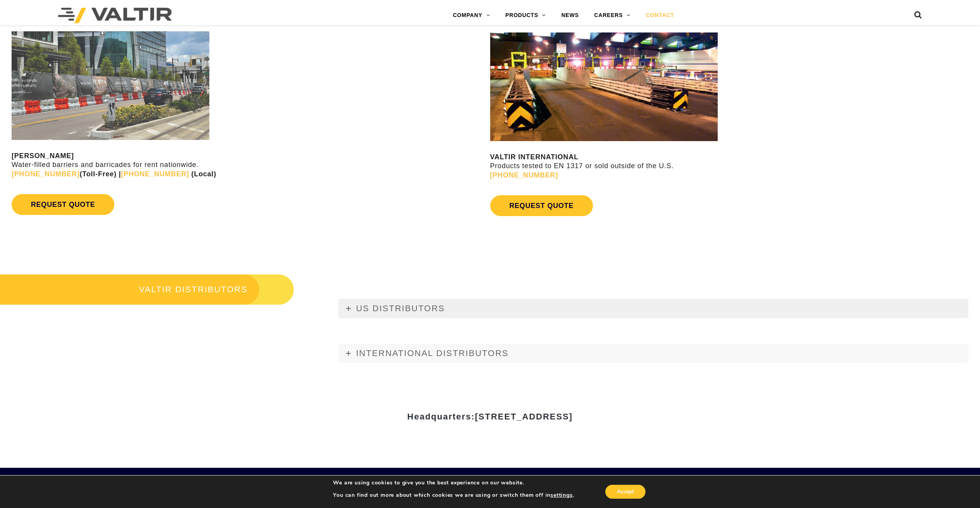  What do you see at coordinates (454, 483) in the screenshot?
I see `p: We are using cookies to give you the best experience on our website.` at bounding box center [454, 483].